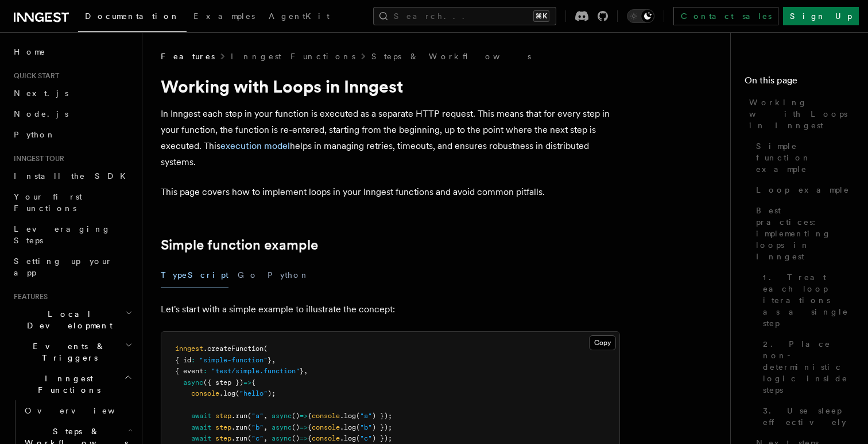 Image resolution: width=868 pixels, height=444 pixels. I want to click on a: Best practices: implementing loops in Inngest, so click(803, 233).